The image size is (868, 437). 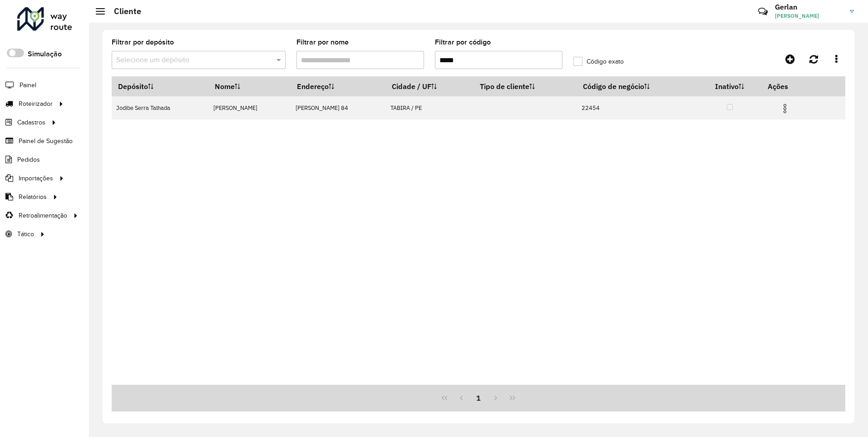 I want to click on th: Ações, so click(x=788, y=87).